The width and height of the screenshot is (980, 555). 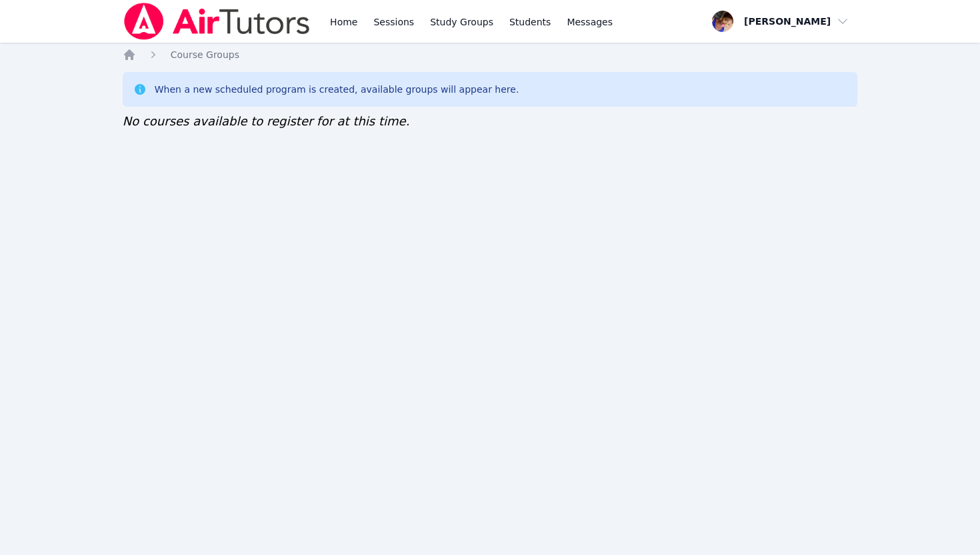 I want to click on div: When a new scheduled program is created, available groups will appear here., so click(x=337, y=89).